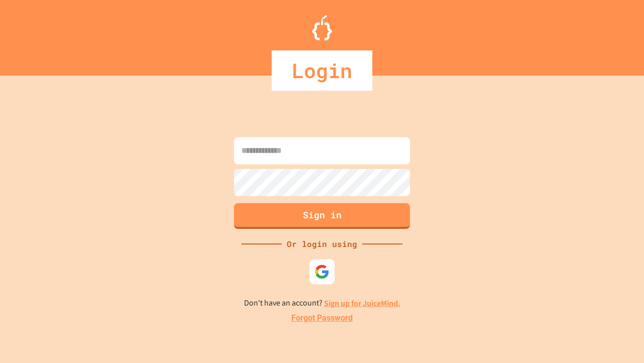 The image size is (644, 363). I want to click on img: Logo.svg, so click(322, 28).